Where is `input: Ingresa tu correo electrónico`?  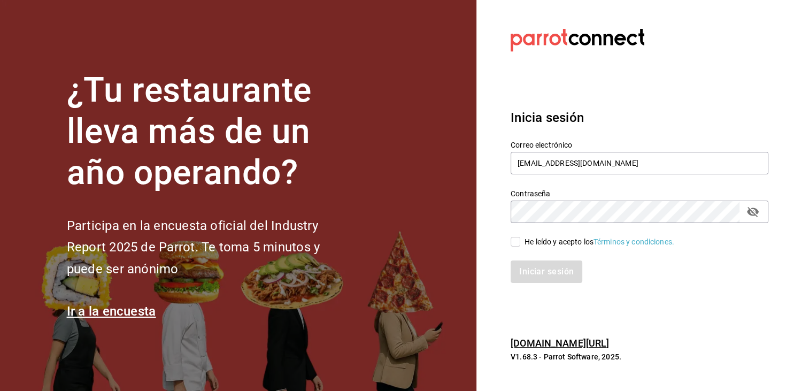 input: Ingresa tu correo electrónico is located at coordinates (640, 163).